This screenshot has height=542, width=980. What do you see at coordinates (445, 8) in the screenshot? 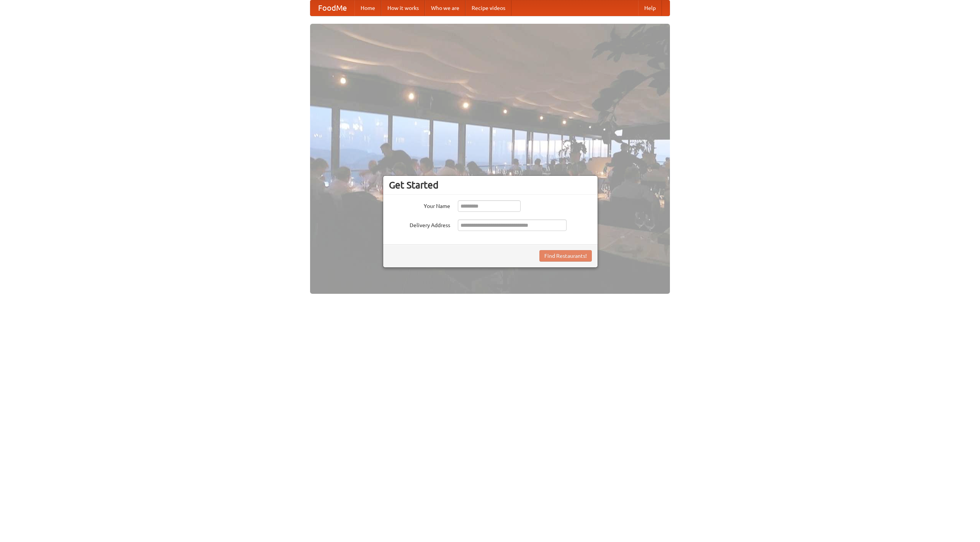
I see `a: Who we are` at bounding box center [445, 8].